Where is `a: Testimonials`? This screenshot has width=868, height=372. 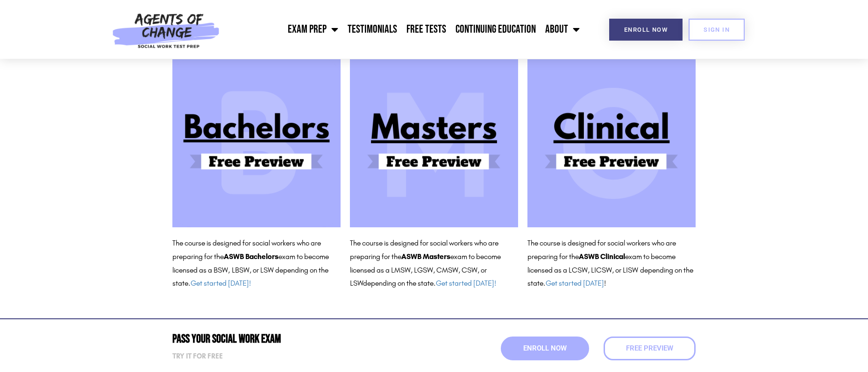
a: Testimonials is located at coordinates (372, 30).